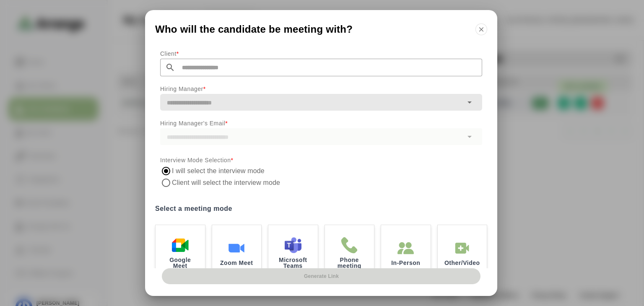 The image size is (644, 306). What do you see at coordinates (180, 245) in the screenshot?
I see `img: Google Meet` at bounding box center [180, 245].